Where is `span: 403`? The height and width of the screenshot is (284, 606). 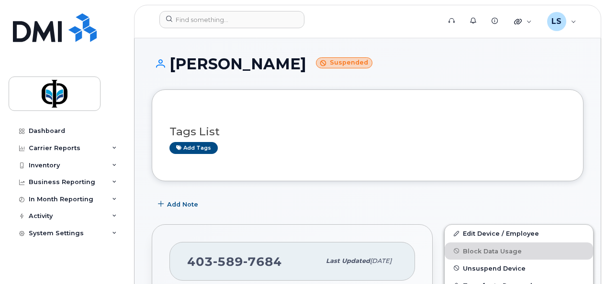
span: 403 is located at coordinates (235, 262).